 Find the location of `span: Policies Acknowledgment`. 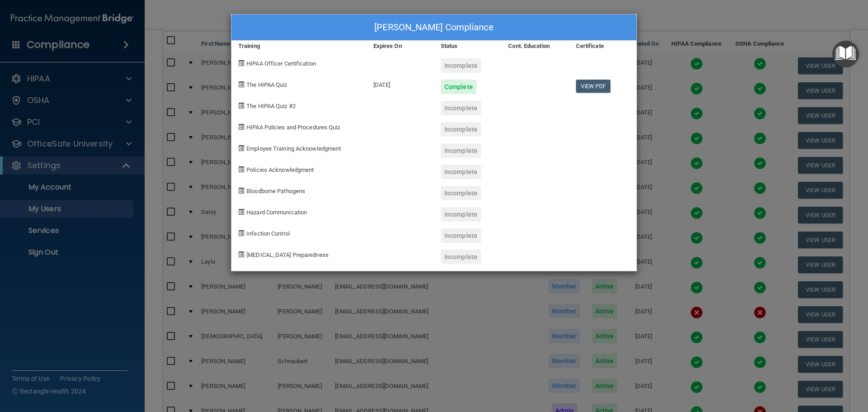

span: Policies Acknowledgment is located at coordinates (280, 170).